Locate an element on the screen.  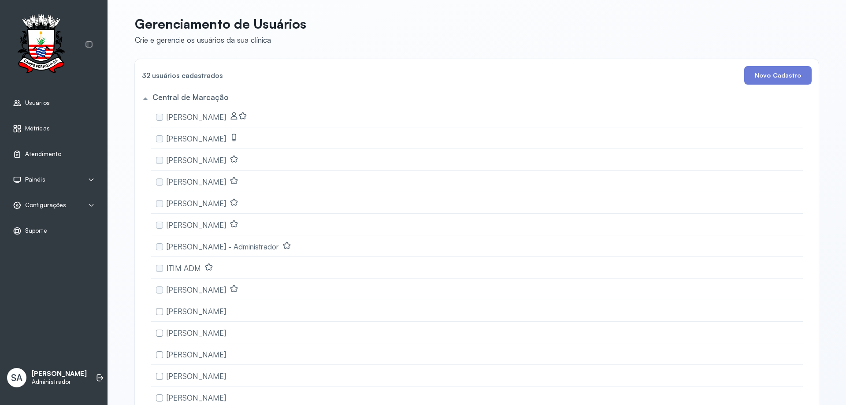
p: Administrador is located at coordinates (59, 382).